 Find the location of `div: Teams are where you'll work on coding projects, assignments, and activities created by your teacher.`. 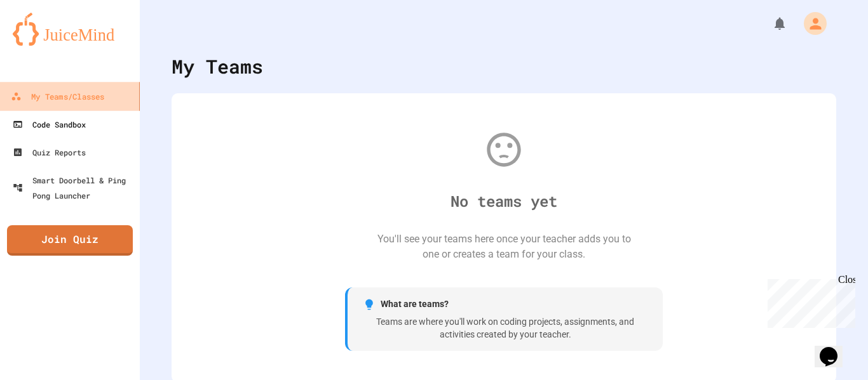

div: Teams are where you'll work on coding projects, assignments, and activities created by your teacher. is located at coordinates (505, 328).